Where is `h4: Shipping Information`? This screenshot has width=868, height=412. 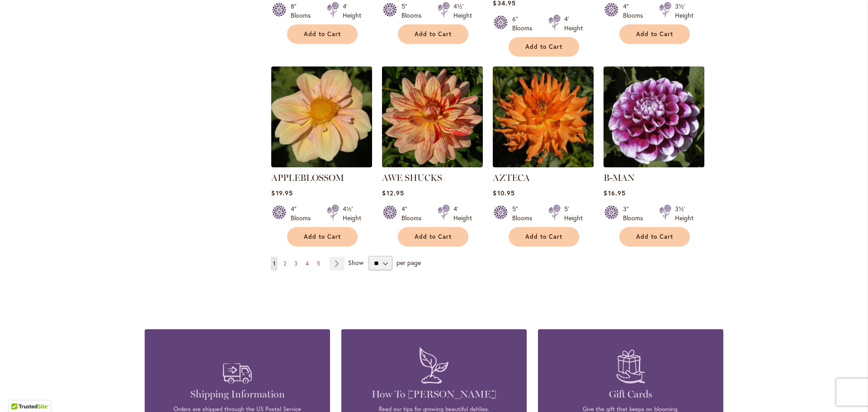
h4: Shipping Information is located at coordinates (237, 395).